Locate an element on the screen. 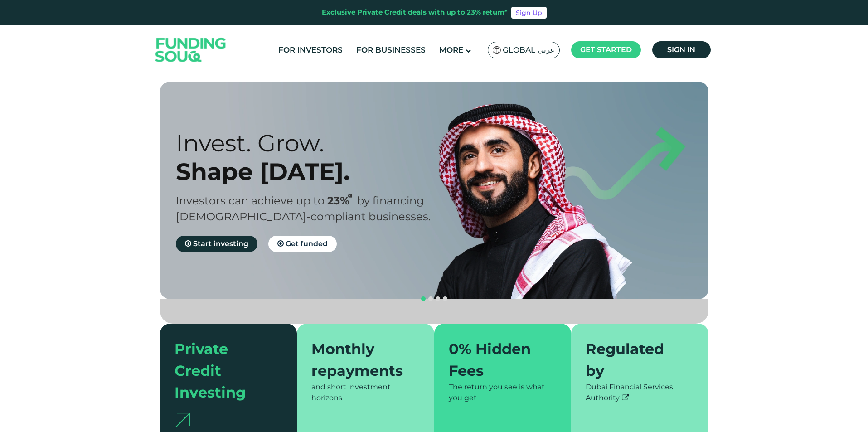 The image size is (868, 432). div: Private Credit Investing is located at coordinates (223, 371).